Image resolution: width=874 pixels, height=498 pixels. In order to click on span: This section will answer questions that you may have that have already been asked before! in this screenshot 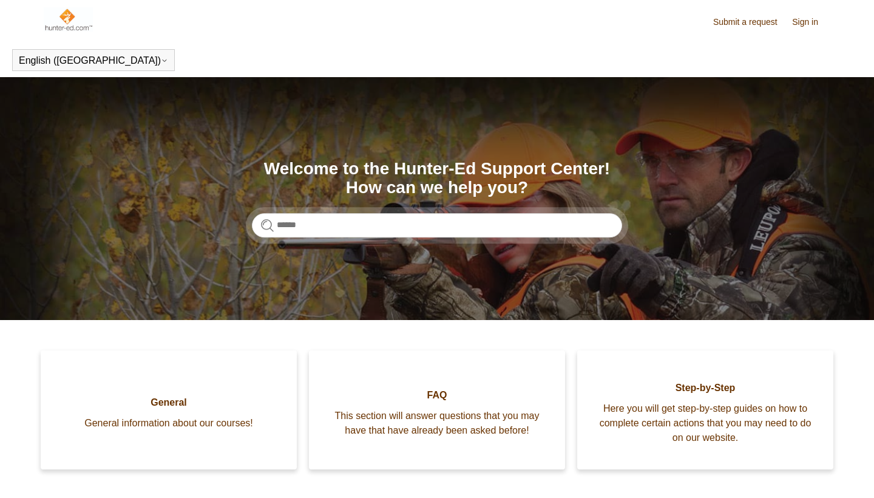, I will do `click(437, 423)`.